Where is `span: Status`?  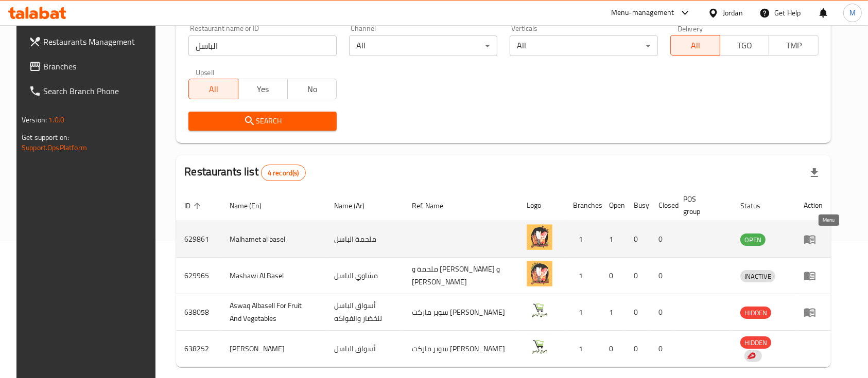
span: Status is located at coordinates (757, 206).